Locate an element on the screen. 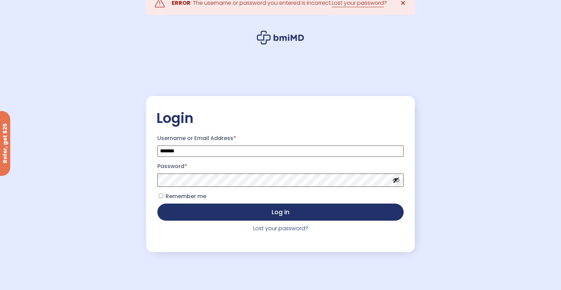  a: Lost your password? is located at coordinates (280, 228).